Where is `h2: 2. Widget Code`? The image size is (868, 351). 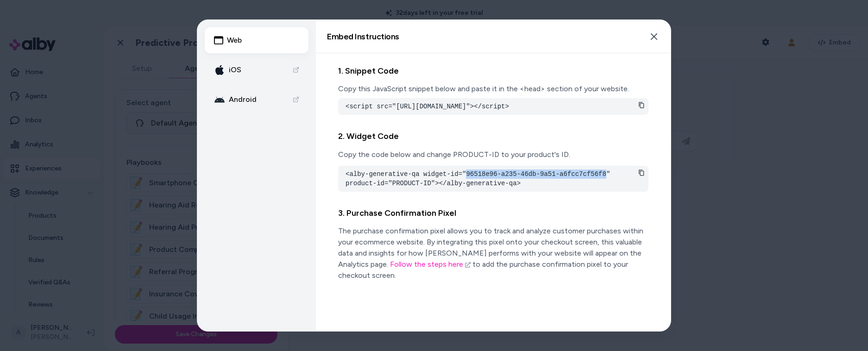 h2: 2. Widget Code is located at coordinates (493, 136).